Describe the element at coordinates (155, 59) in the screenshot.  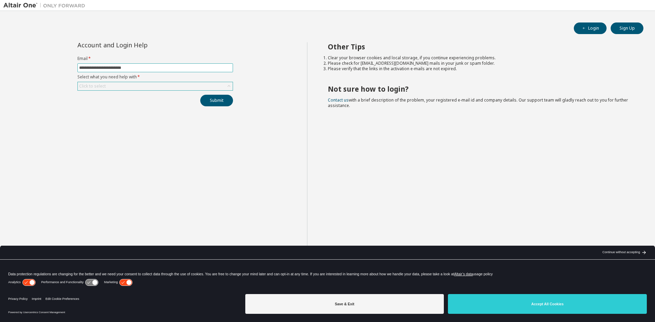
I see `label: Email` at that location.